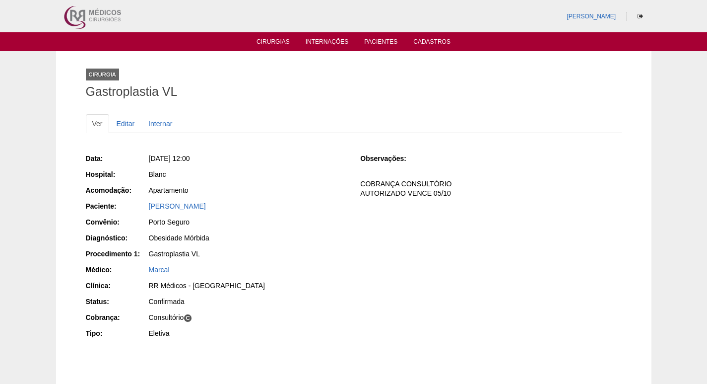 The height and width of the screenshot is (384, 707). I want to click on a: Pacientes, so click(381, 43).